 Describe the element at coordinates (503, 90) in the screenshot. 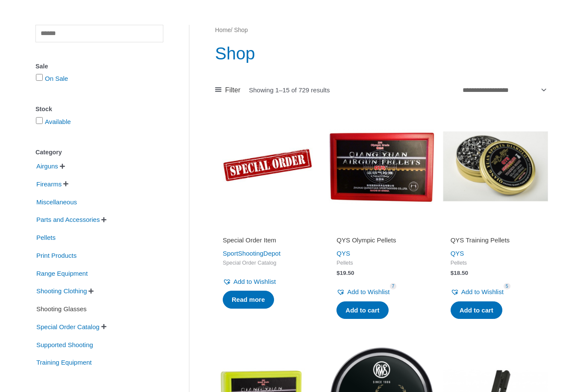

I see `select: Shop order` at that location.